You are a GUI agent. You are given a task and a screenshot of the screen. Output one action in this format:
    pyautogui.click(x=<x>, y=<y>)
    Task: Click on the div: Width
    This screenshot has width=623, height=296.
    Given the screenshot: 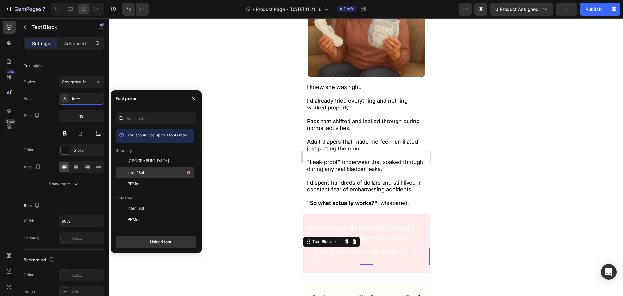 What is the action you would take?
    pyautogui.click(x=29, y=221)
    